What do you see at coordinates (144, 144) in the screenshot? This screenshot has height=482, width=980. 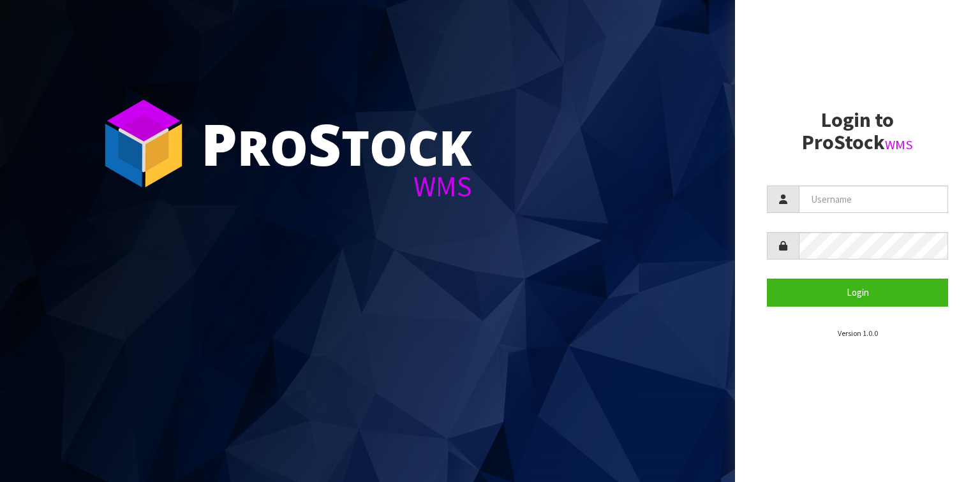 I see `img: ProStock Cube` at bounding box center [144, 144].